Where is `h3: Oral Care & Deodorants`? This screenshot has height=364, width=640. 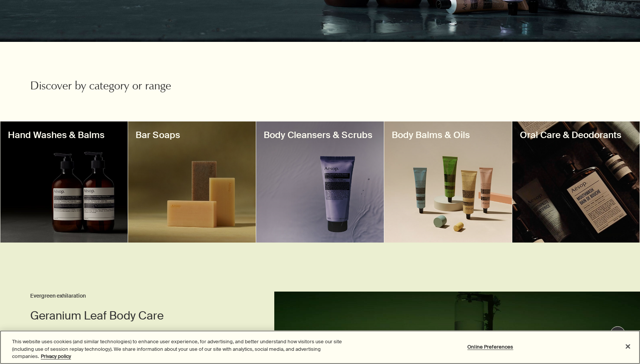 h3: Oral Care & Deodorants is located at coordinates (576, 135).